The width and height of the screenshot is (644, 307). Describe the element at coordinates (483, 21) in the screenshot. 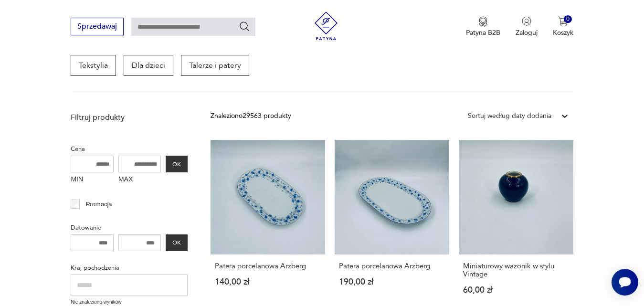

I see `img: Ikona medalu` at that location.